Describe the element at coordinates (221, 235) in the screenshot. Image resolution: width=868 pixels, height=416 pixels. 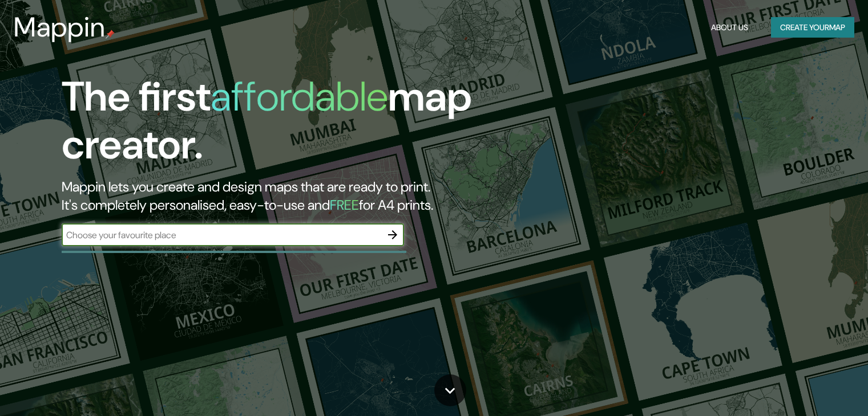
I see `input: Choose your favourite place` at that location.